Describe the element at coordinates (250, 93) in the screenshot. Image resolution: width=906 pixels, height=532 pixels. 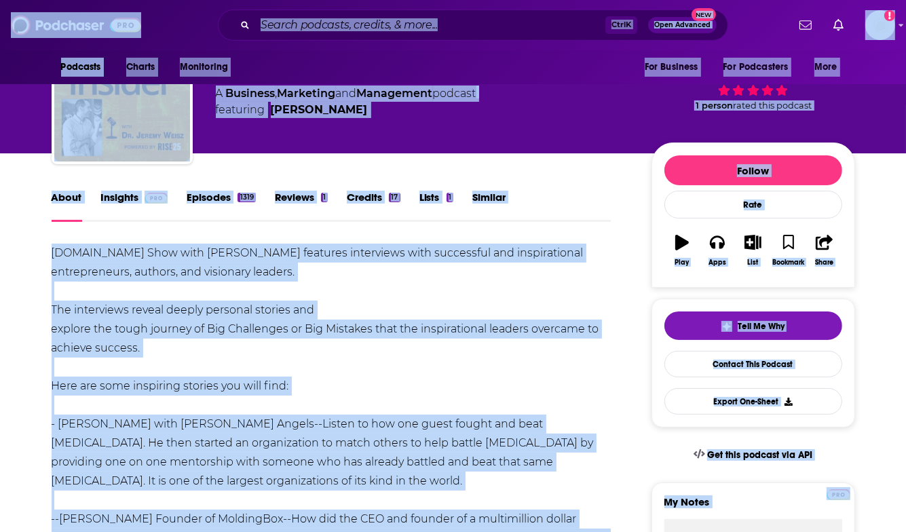
I see `a: Business` at that location.